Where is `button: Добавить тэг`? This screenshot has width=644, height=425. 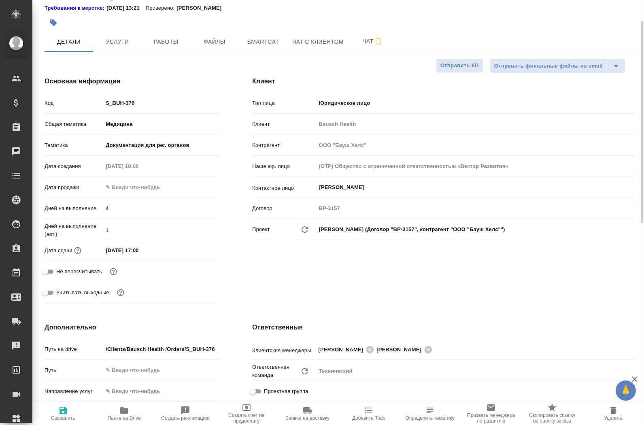
button: Добавить тэг is located at coordinates (53, 23).